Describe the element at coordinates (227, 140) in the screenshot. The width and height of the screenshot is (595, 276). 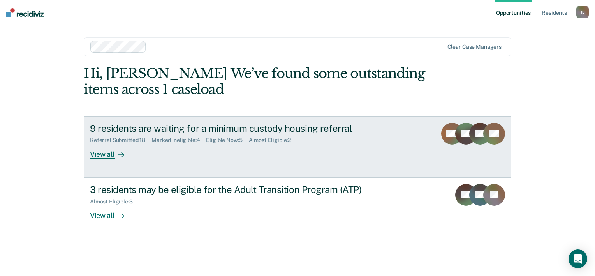
I see `div: Eligible Now : 5` at that location.